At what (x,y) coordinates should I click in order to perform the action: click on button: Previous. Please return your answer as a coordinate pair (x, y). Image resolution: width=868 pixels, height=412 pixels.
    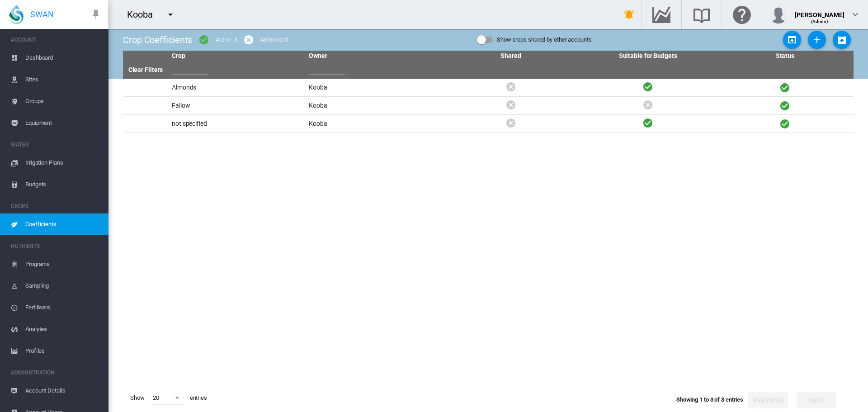
    Looking at the image, I should click on (768, 400).